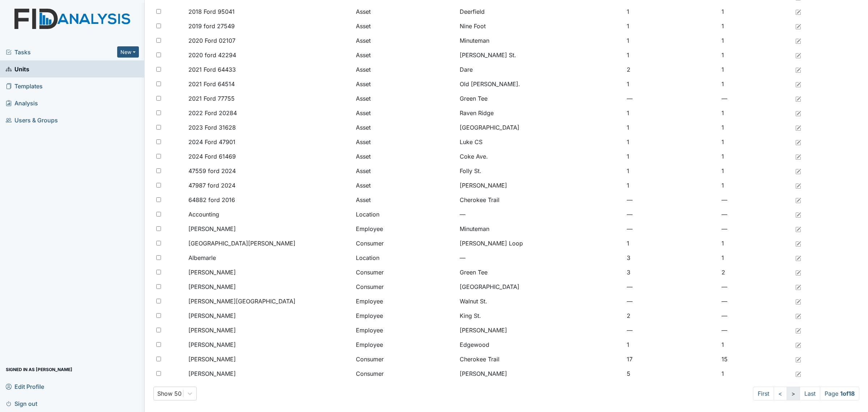 The image size is (868, 412). Describe the element at coordinates (540, 98) in the screenshot. I see `td: Green Tee` at that location.